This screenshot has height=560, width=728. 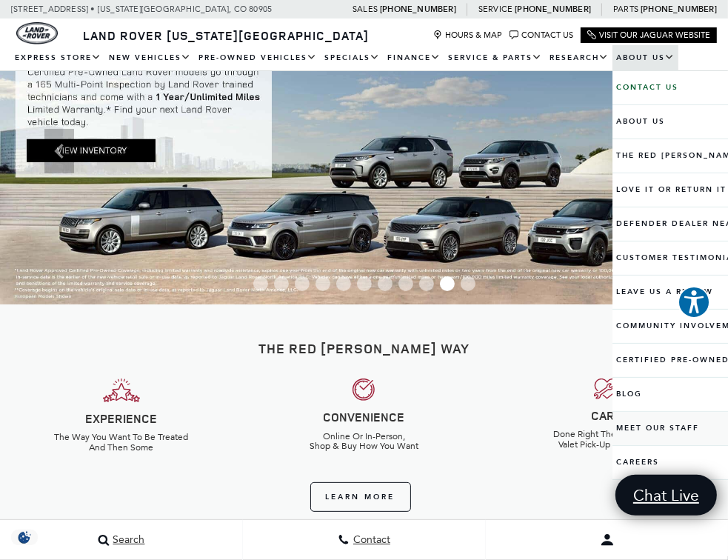 What do you see at coordinates (302, 284) in the screenshot?
I see `span: Go to slide 3` at bounding box center [302, 284].